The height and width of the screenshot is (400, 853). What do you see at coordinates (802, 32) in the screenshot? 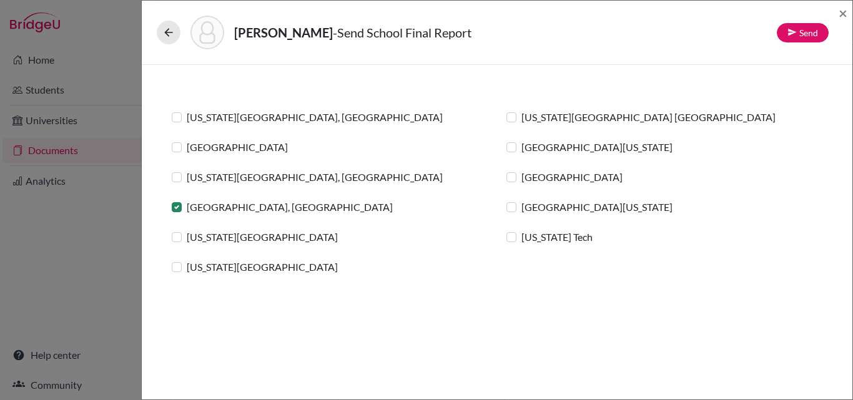
I see `a: Send` at bounding box center [802, 32].